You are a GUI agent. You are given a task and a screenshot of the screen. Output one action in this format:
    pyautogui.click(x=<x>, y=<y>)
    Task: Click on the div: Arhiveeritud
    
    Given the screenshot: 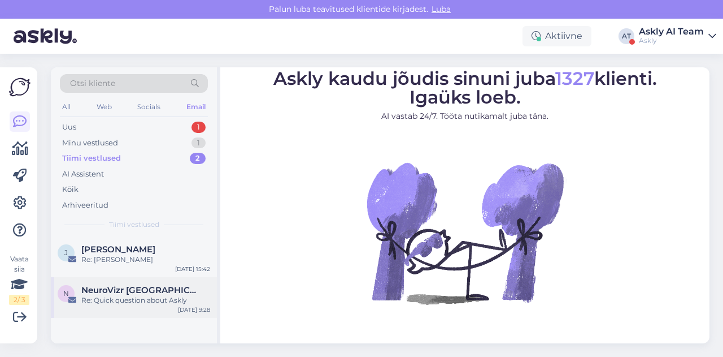 What is the action you would take?
    pyautogui.click(x=85, y=205)
    